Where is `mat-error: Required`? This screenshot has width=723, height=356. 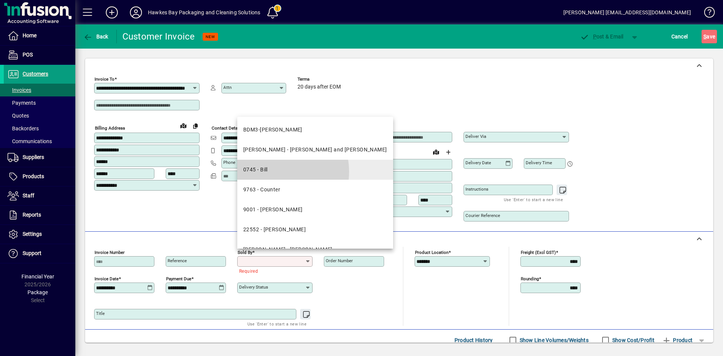 mat-error: Required is located at coordinates (273, 270).